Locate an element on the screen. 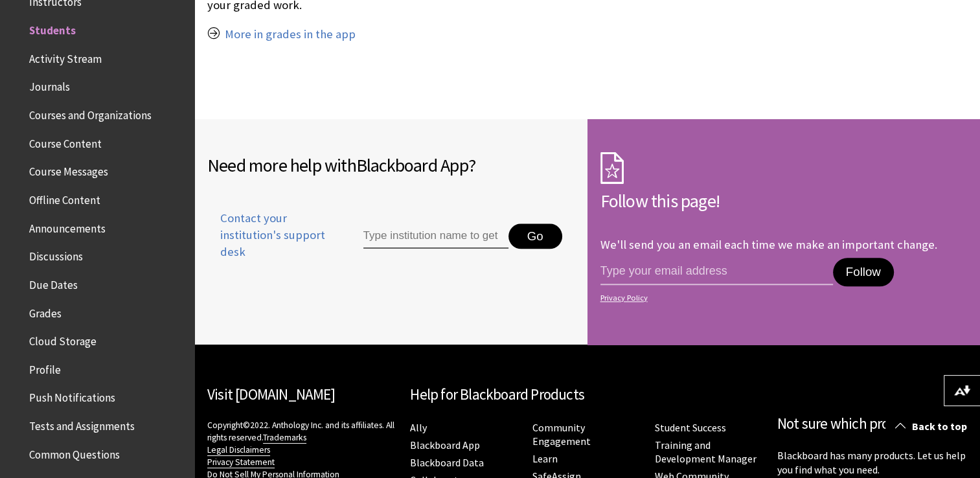  img: Subscription Icon is located at coordinates (612, 168).